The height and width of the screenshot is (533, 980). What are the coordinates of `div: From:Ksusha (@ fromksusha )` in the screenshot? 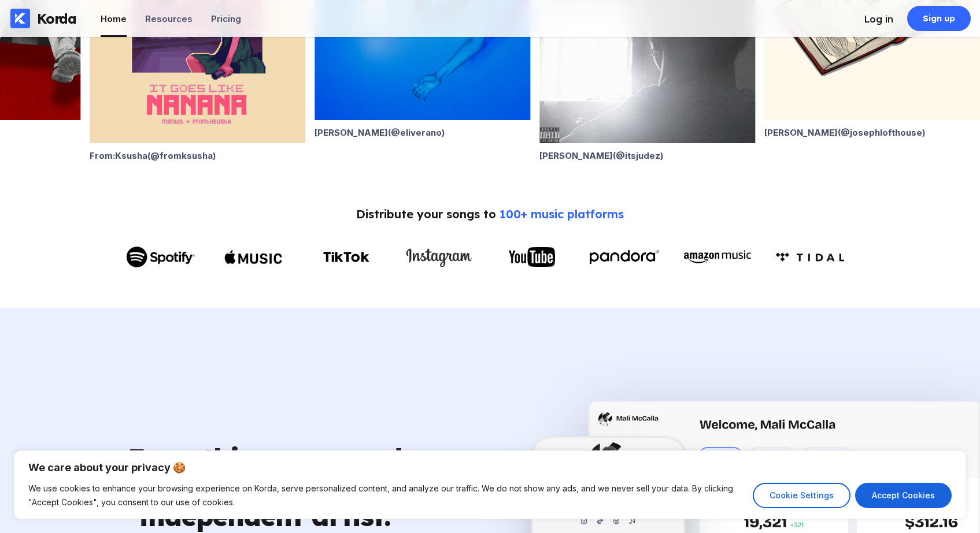 It's located at (197, 155).